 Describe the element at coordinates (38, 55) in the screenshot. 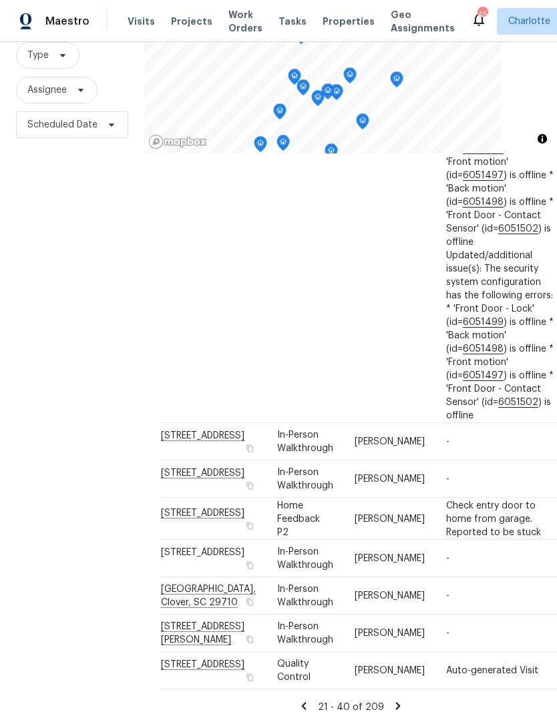

I see `span: Type` at that location.